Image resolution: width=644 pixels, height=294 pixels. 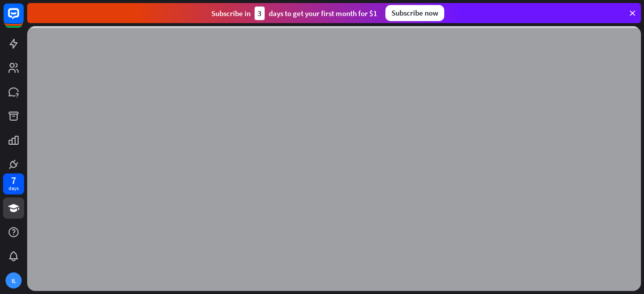 What do you see at coordinates (14, 180) in the screenshot?
I see `div: 7` at bounding box center [14, 180].